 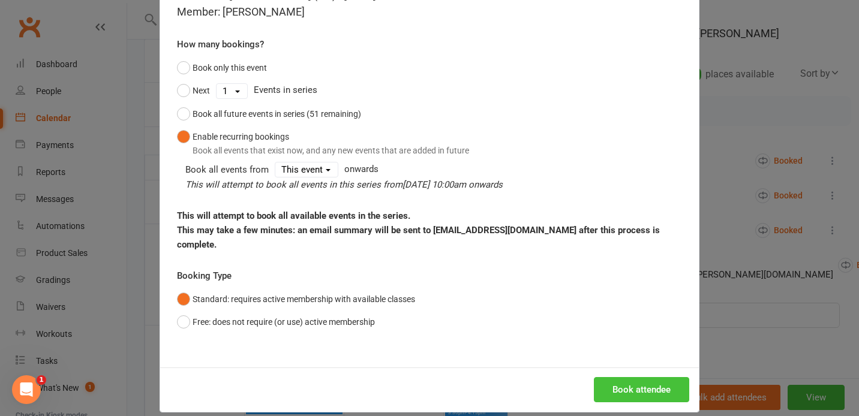 I want to click on div: Book all future events in series (51 remaining), so click(x=276, y=114).